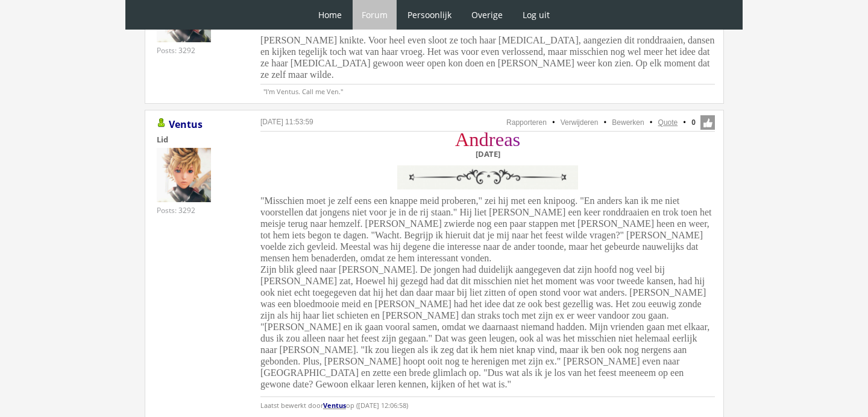 Image resolution: width=868 pixels, height=417 pixels. Describe the element at coordinates (628, 122) in the screenshot. I see `a: Bewerken` at that location.